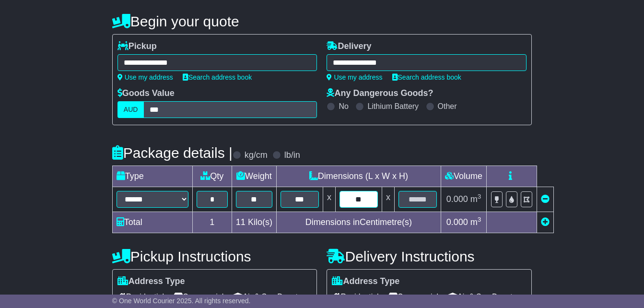 This screenshot has height=308, width=644. I want to click on label: kg/cm, so click(256, 156).